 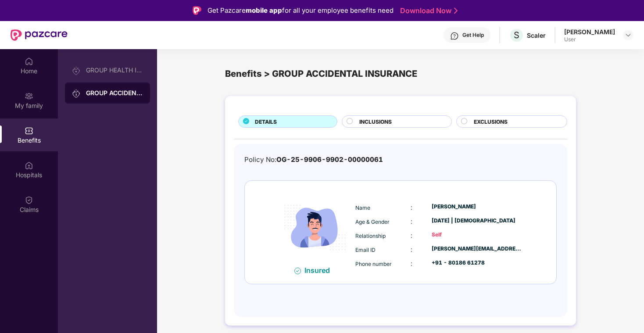 What do you see at coordinates (330, 159) in the screenshot?
I see `span: OG-25-9906-9902-00000061` at bounding box center [330, 159].